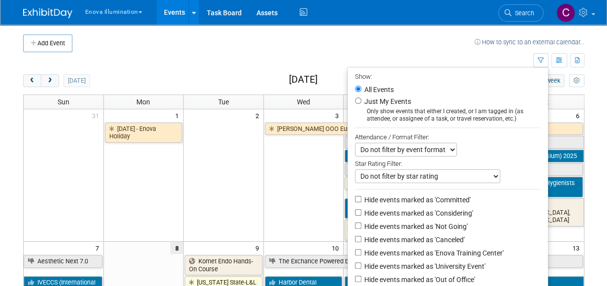 This screenshot has height=286, width=607. Describe the element at coordinates (448, 76) in the screenshot. I see `div: Show:` at that location.